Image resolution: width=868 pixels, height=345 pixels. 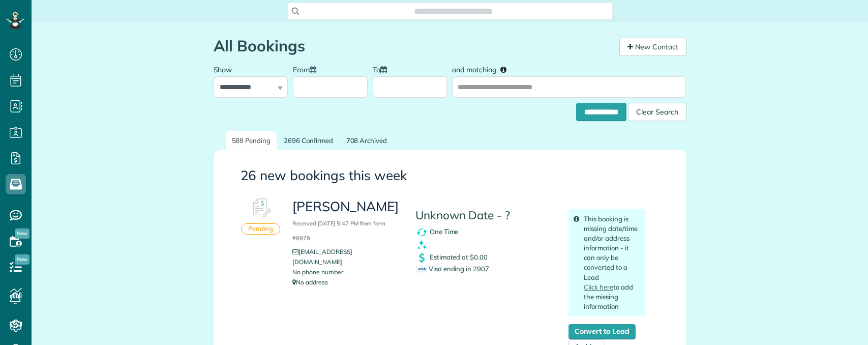 I want to click on span: One Time, so click(x=444, y=232).